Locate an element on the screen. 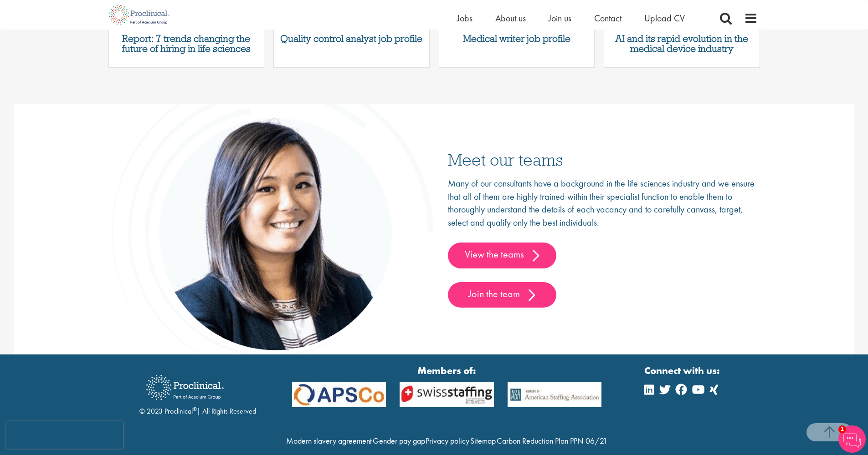 Image resolution: width=868 pixels, height=455 pixels. span: 1 is located at coordinates (841, 429).